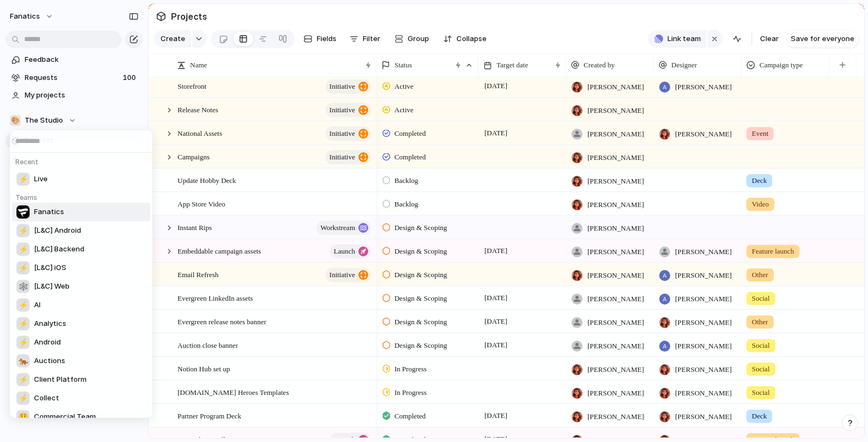 The width and height of the screenshot is (868, 442). What do you see at coordinates (83, 160) in the screenshot?
I see `h5: Recent` at bounding box center [83, 160].